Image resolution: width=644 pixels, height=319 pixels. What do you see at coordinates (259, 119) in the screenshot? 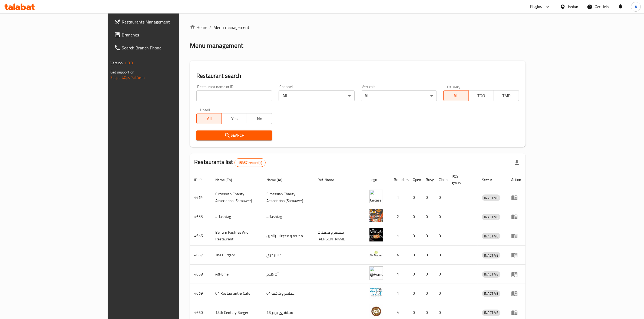
I see `span: No` at bounding box center [259, 119].